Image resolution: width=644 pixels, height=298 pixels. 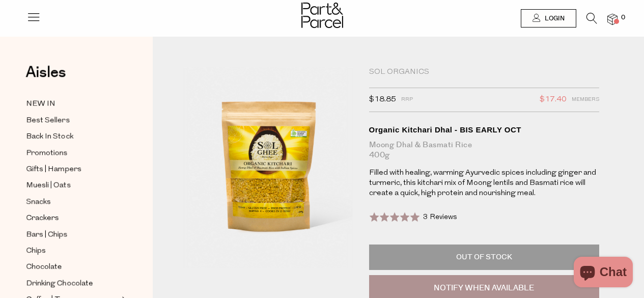 I want to click on a: Drinking Chocolate, so click(x=72, y=283).